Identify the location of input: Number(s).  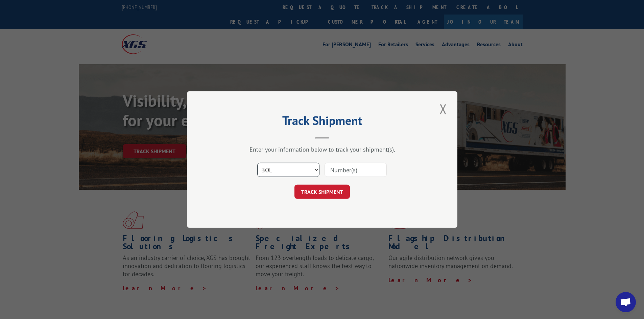
(355, 170).